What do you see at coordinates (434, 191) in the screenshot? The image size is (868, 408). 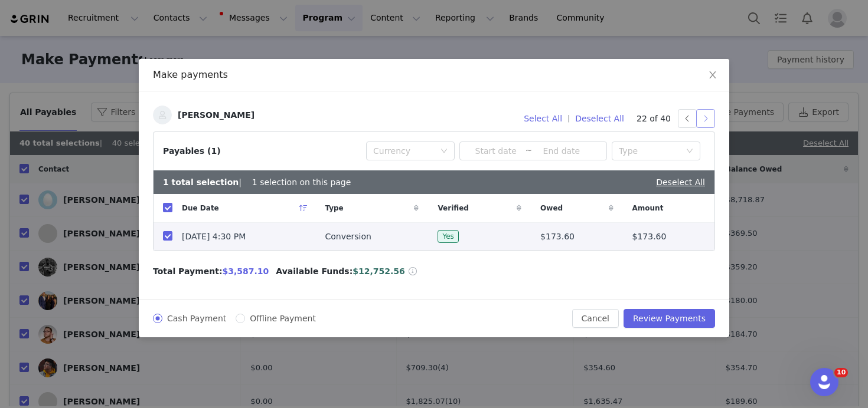 I see `article: Payables` at bounding box center [434, 191].